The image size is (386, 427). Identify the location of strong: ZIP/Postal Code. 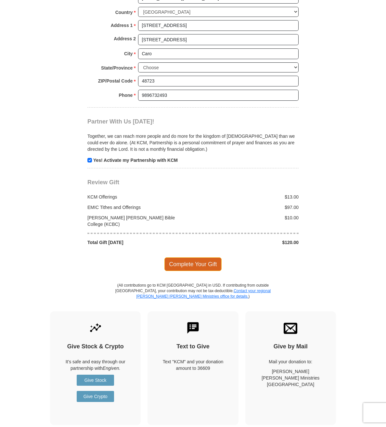
(115, 81).